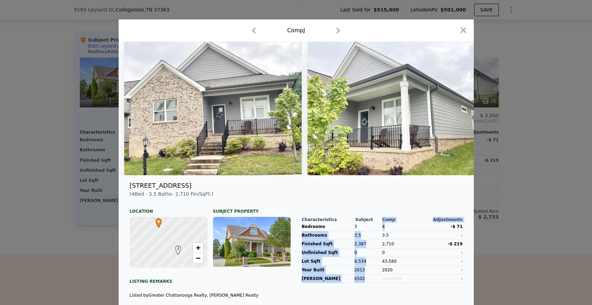 Image resolution: width=592 pixels, height=305 pixels. I want to click on div: Finished Sqft, so click(327, 244).